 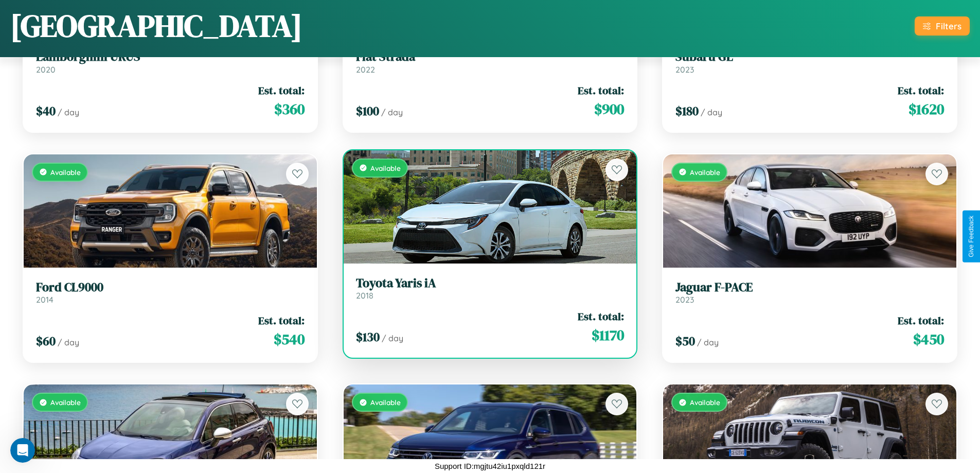 I want to click on a: Toyota Yaris iA2018, so click(x=490, y=289).